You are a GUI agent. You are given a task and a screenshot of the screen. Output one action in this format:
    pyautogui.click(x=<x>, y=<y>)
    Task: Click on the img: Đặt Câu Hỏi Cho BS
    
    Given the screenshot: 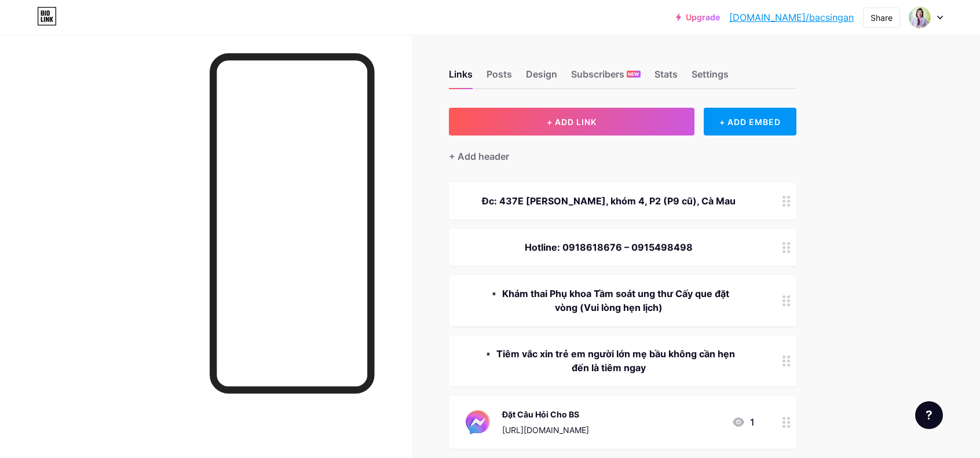 What is the action you would take?
    pyautogui.click(x=478, y=422)
    